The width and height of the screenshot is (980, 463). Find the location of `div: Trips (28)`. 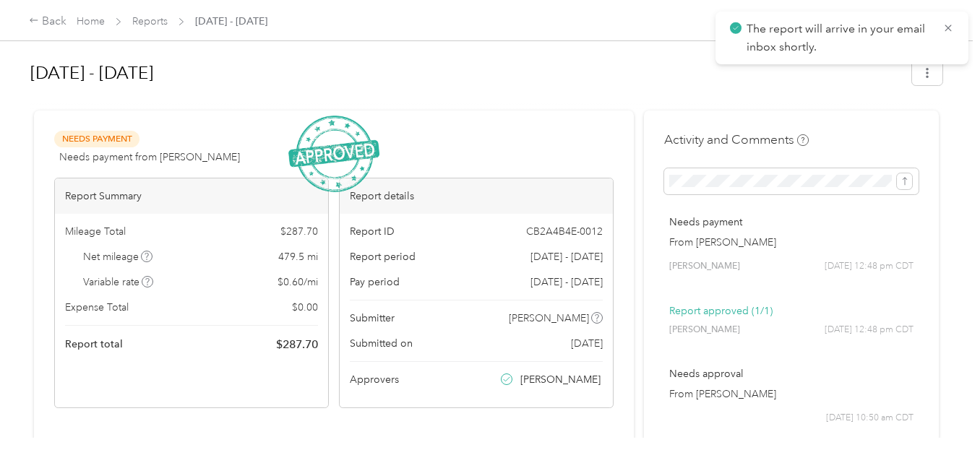

div: Trips (28) is located at coordinates (75, 445).